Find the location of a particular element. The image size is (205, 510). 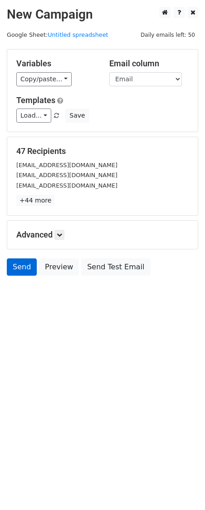

h5: Advanced is located at coordinates (103, 235).